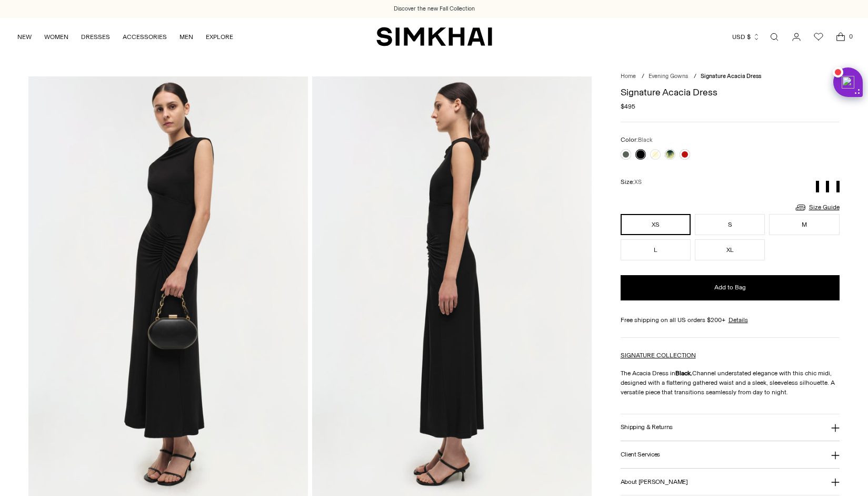 This screenshot has height=496, width=868. What do you see at coordinates (631, 182) in the screenshot?
I see `label: Size:` at bounding box center [631, 182].